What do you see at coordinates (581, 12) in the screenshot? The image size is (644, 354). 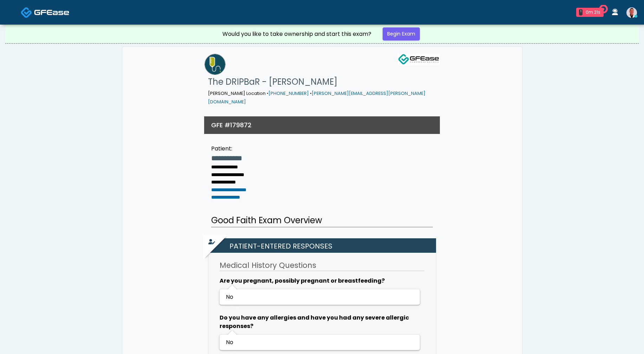 I see `div: 1` at bounding box center [581, 12].